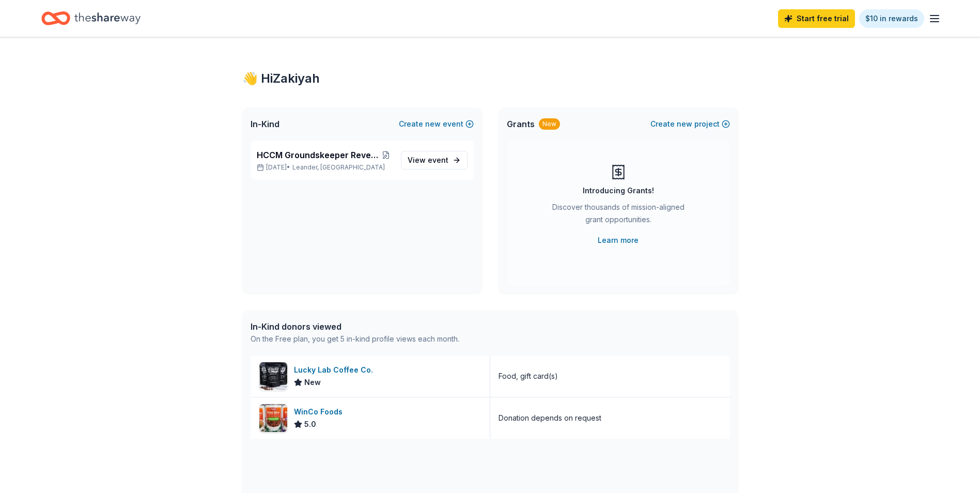 The image size is (980, 493). Describe the element at coordinates (436, 124) in the screenshot. I see `button: Createnewevent` at that location.